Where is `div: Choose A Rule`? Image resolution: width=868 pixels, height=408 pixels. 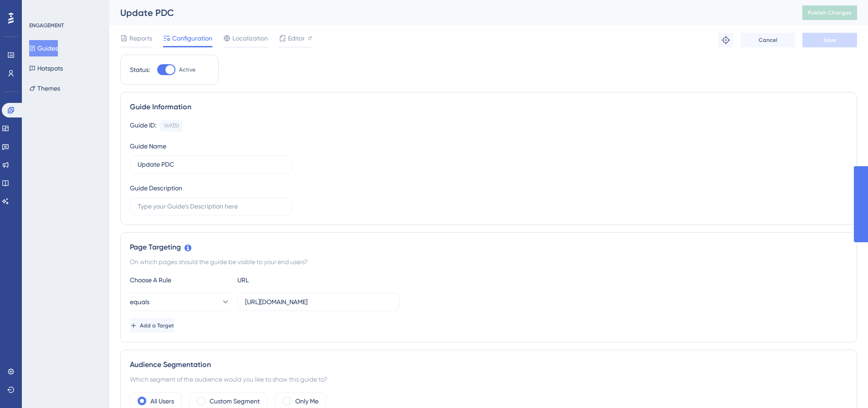
div: Choose A Rule is located at coordinates (180, 280).